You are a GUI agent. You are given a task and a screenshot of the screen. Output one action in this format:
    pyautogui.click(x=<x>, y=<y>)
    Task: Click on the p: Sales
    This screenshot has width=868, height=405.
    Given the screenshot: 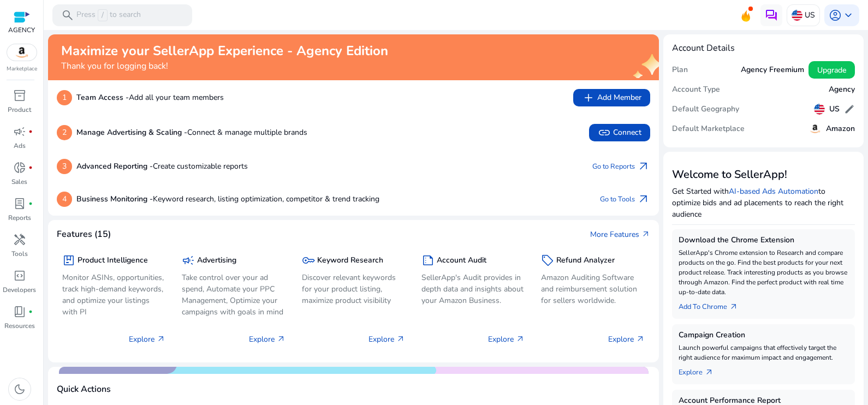 What is the action you would take?
    pyautogui.click(x=19, y=181)
    